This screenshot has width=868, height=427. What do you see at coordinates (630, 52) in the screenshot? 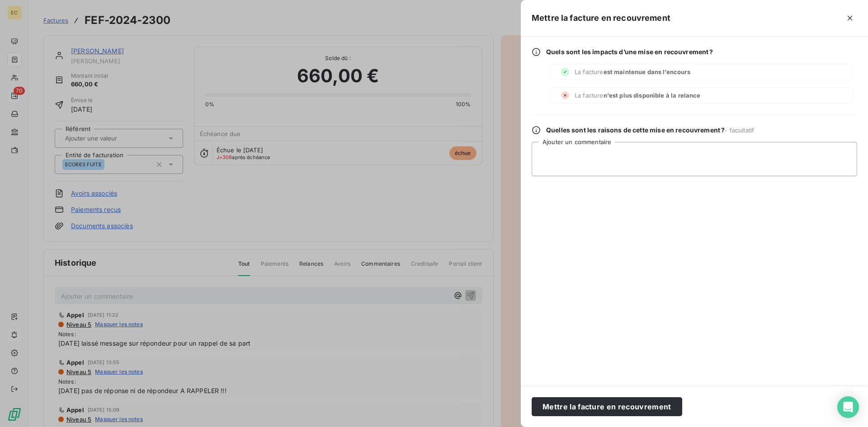
I see `span: Quels sont les impacts d’une mise en recouvrement ?` at bounding box center [630, 52].